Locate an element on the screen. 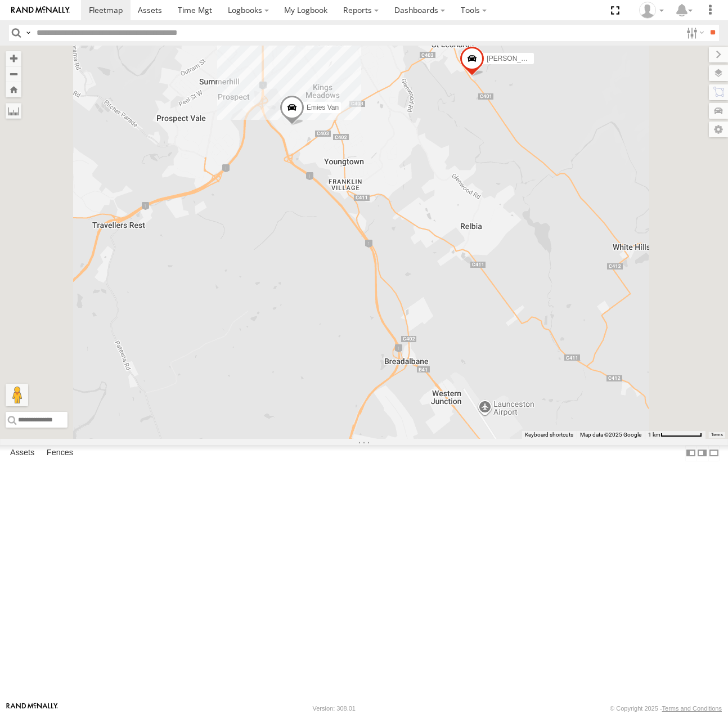  div: Version: 308.01 is located at coordinates (334, 709).